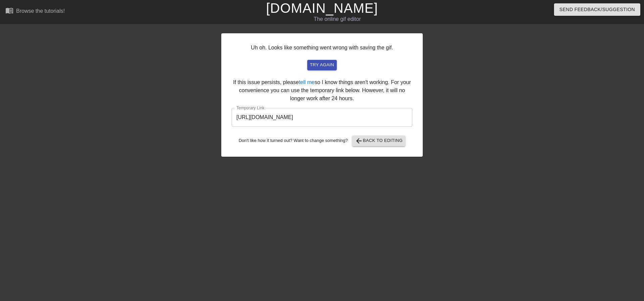  I want to click on span: arrow_back, so click(359, 141).